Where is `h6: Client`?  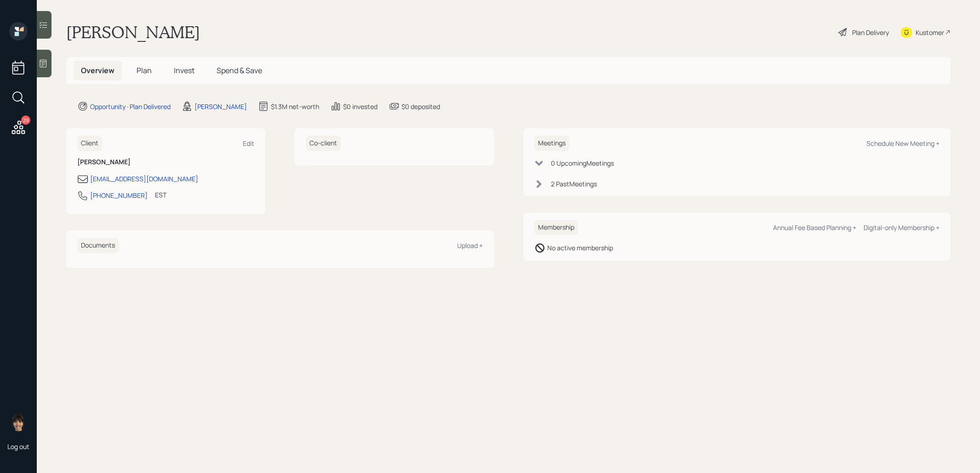
h6: Client is located at coordinates (90, 143).